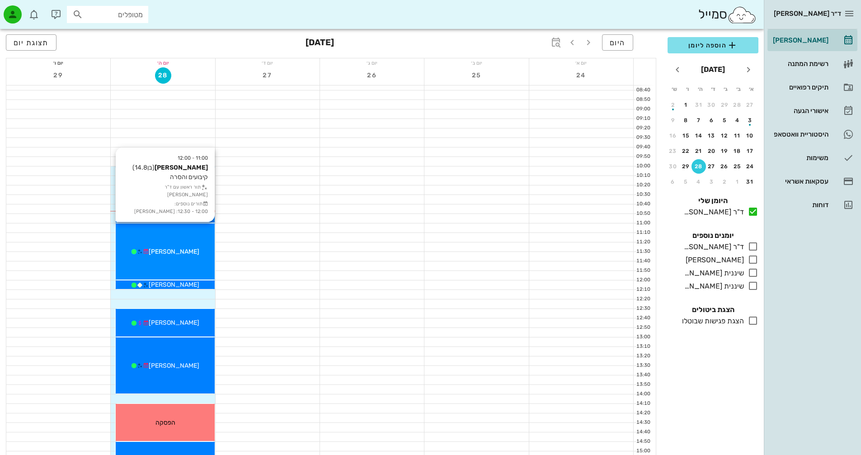  Describe the element at coordinates (686, 151) in the screenshot. I see `button: 22` at that location.